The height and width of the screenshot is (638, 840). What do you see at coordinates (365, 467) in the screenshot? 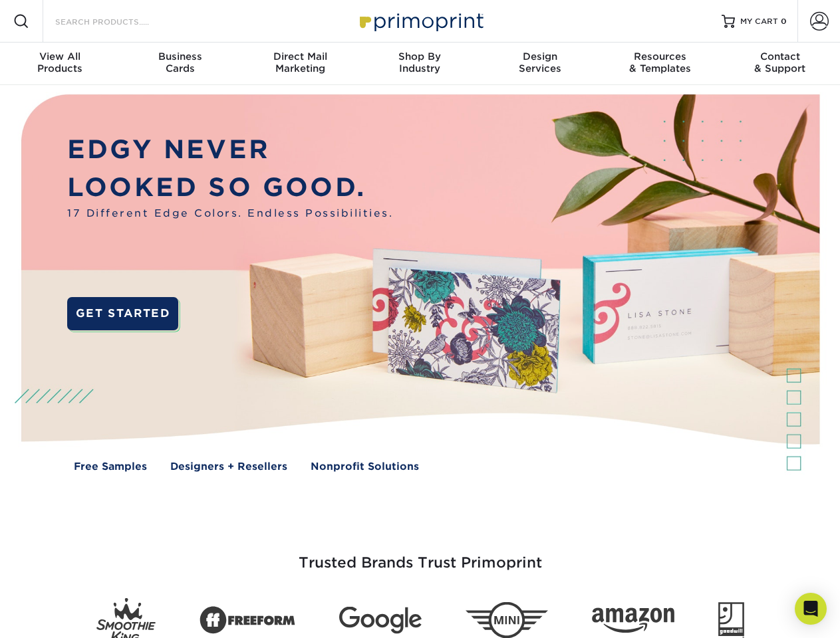
I see `a: Nonprofit Solutions` at bounding box center [365, 467].